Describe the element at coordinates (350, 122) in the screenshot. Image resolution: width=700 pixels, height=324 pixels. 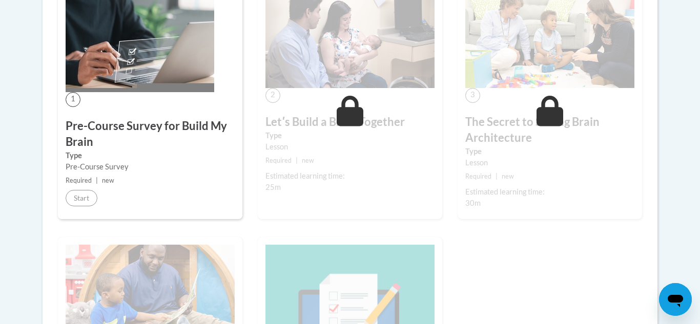
I see `h3: Letʹs Build a Brain Together` at that location.